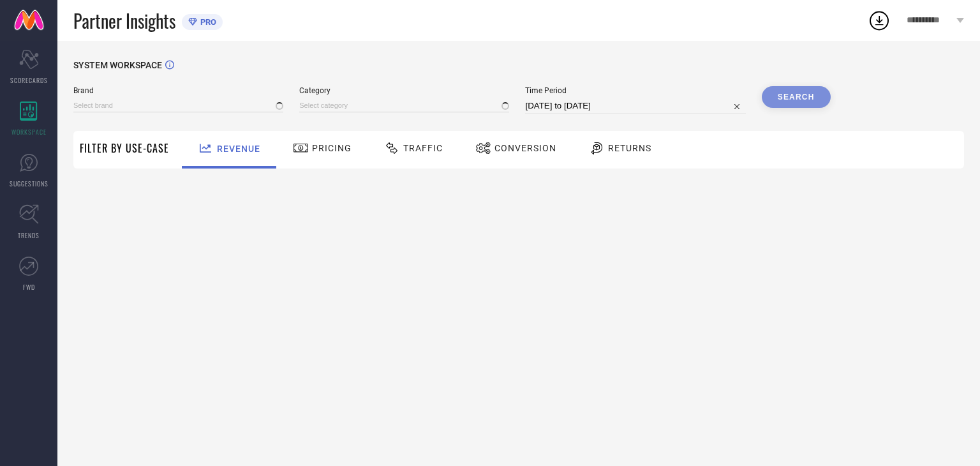 The height and width of the screenshot is (466, 980). Describe the element at coordinates (332, 148) in the screenshot. I see `span: Pricing` at that location.